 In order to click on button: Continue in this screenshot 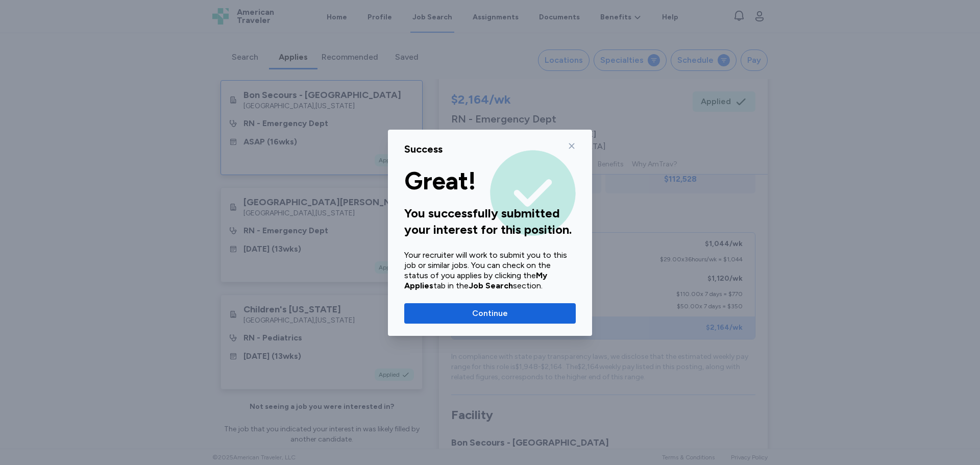, I will do `click(490, 313)`.